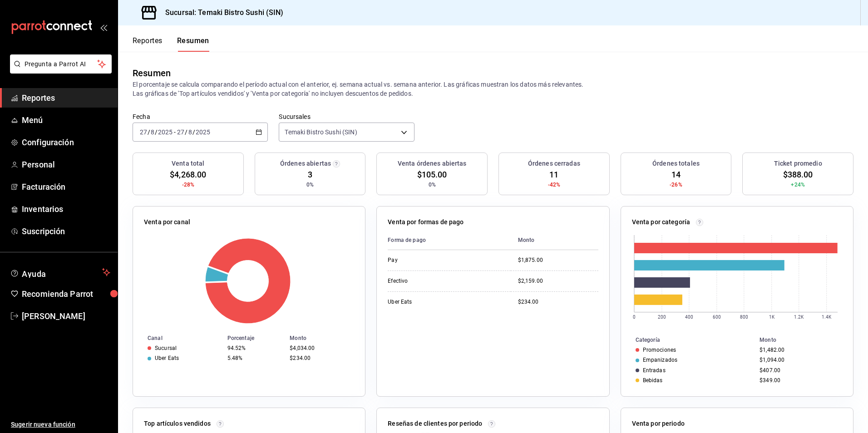  What do you see at coordinates (201, 116) in the screenshot?
I see `label: Fecha` at bounding box center [201, 116].